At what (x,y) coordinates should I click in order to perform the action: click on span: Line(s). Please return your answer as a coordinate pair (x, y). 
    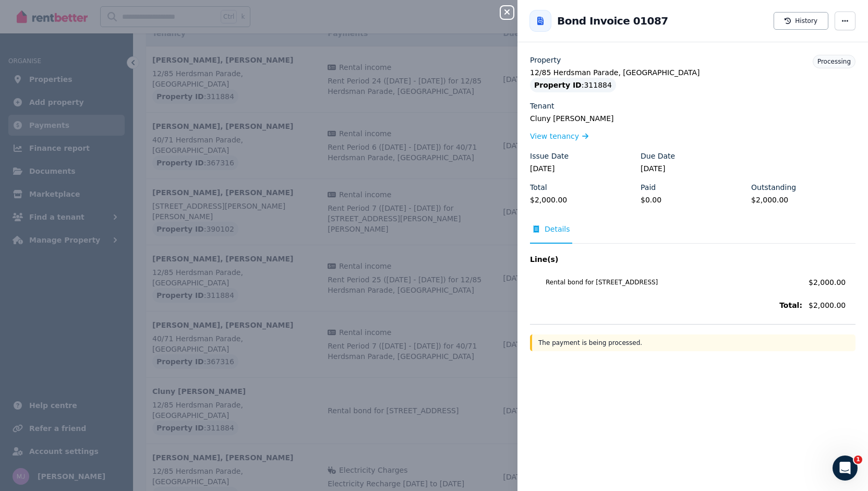
    Looking at the image, I should click on (666, 259).